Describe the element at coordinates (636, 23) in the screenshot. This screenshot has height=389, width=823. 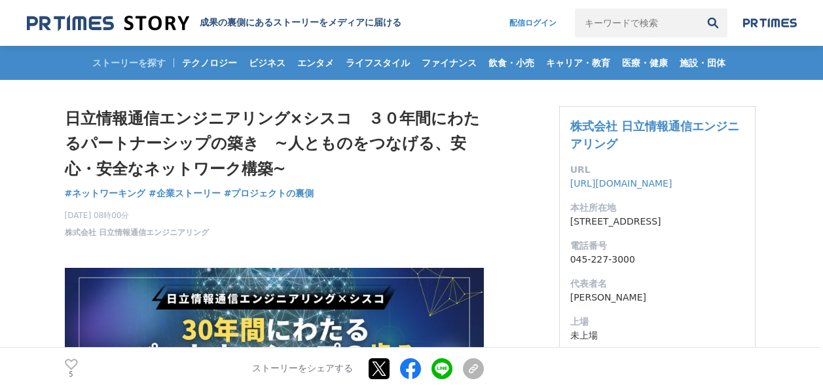
I see `input: キーワードで検索` at that location.